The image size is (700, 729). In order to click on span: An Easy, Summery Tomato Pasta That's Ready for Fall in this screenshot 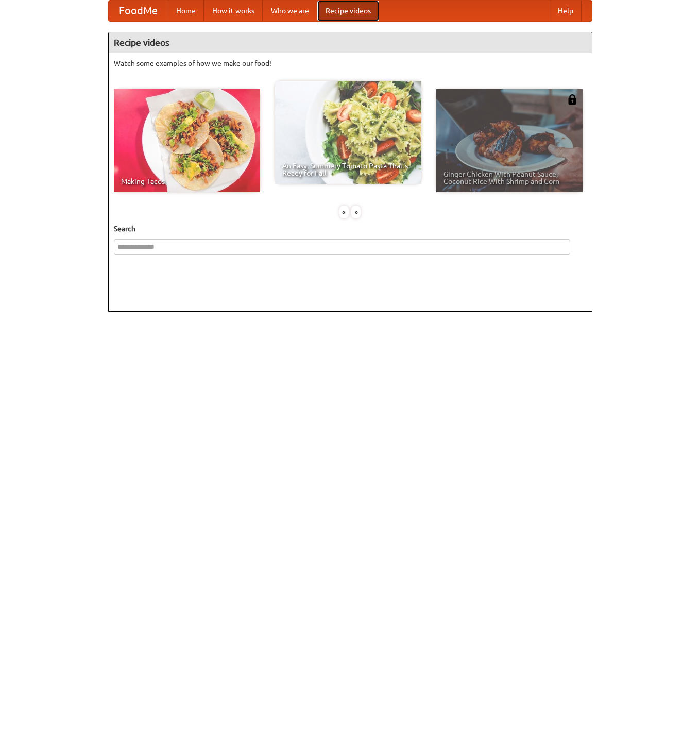, I will do `click(348, 170)`.